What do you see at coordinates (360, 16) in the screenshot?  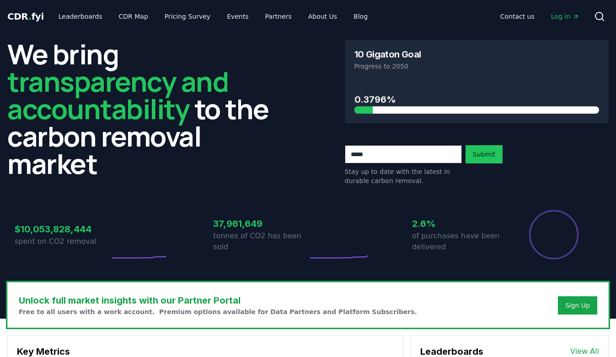 I see `a: Blog` at bounding box center [360, 16].